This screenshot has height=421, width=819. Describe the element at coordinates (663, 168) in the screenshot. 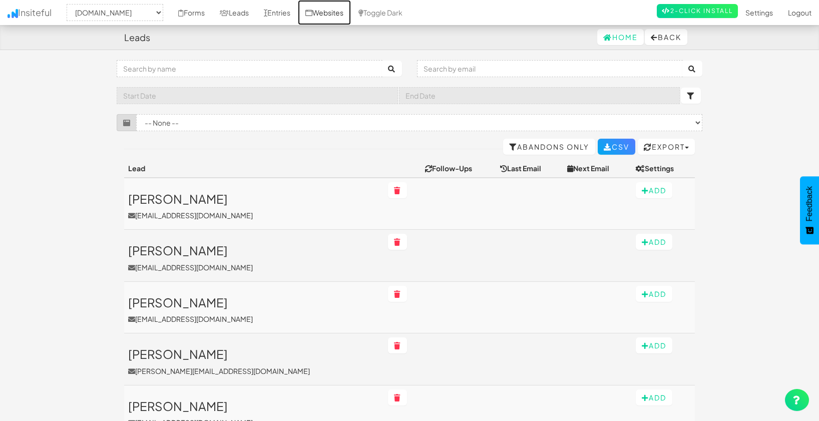

I see `th: Settings` at that location.